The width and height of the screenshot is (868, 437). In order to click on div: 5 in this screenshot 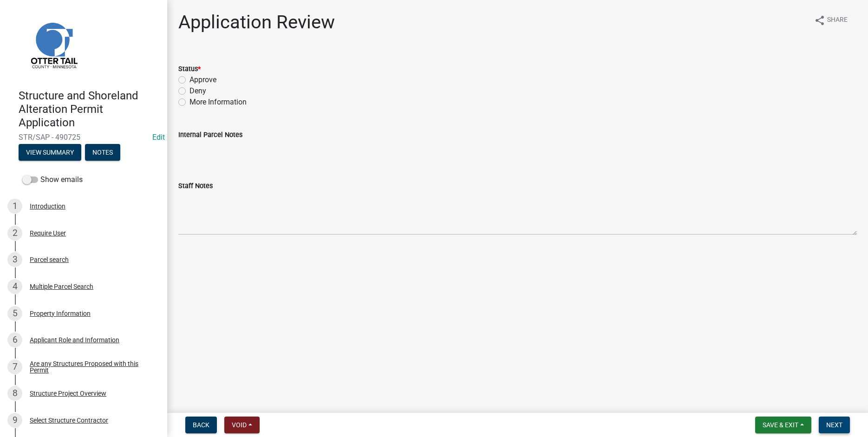, I will do `click(15, 313)`.